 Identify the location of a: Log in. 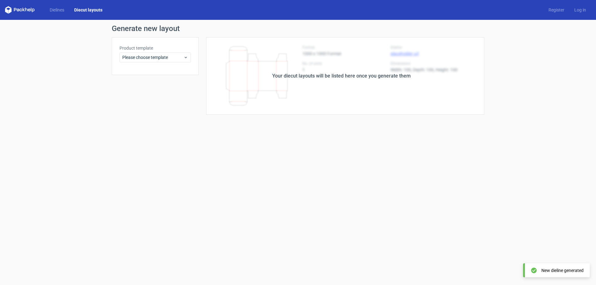
(580, 10).